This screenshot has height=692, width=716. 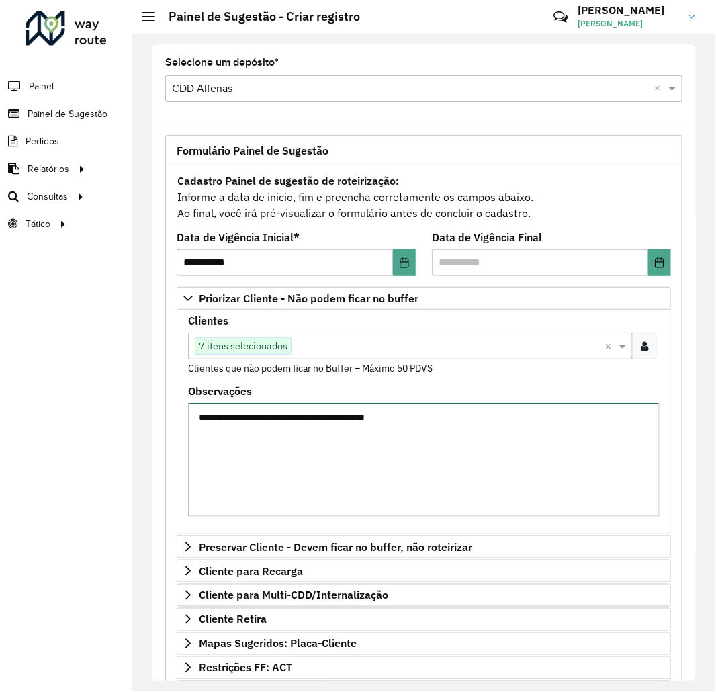 What do you see at coordinates (335, 547) in the screenshot?
I see `span: Preservar Cliente - Devem ficar no buffer, não roteirizar` at bounding box center [335, 547].